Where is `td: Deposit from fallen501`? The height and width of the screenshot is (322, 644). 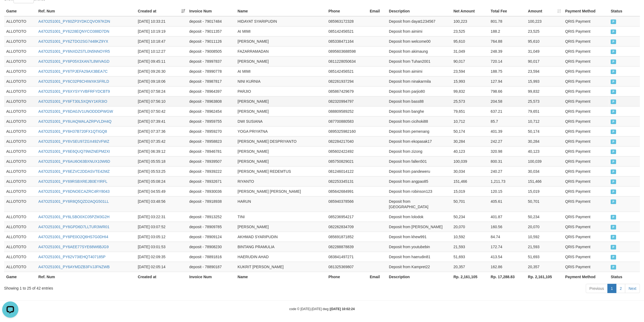 td: Deposit from fallen501 is located at coordinates (419, 161).